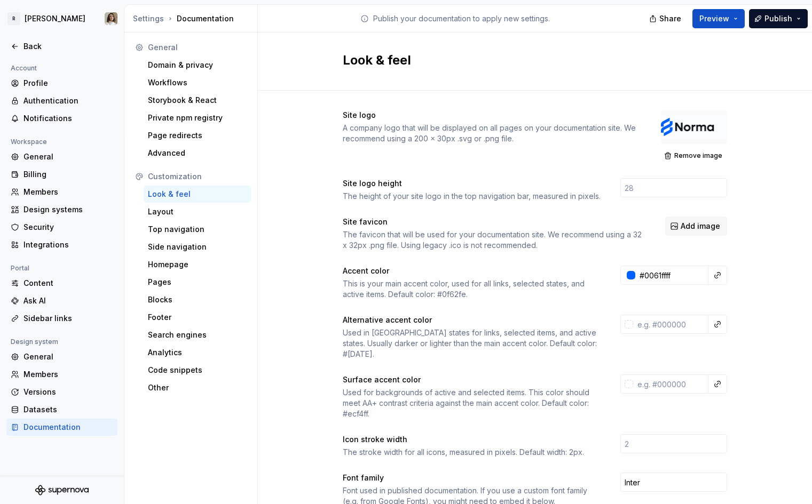  What do you see at coordinates (197, 317) in the screenshot?
I see `div: Footer` at bounding box center [197, 317].